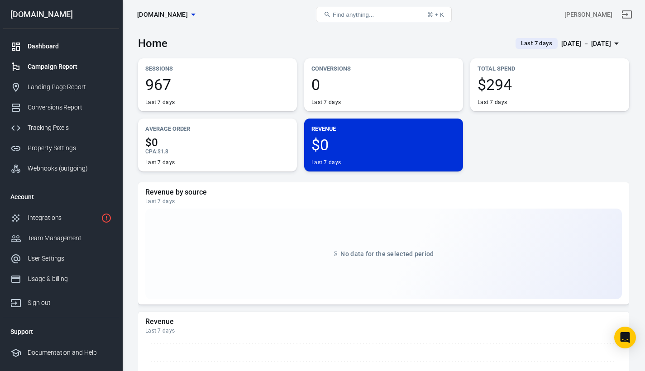 The image size is (645, 371). I want to click on div: Usage & billing, so click(70, 279).